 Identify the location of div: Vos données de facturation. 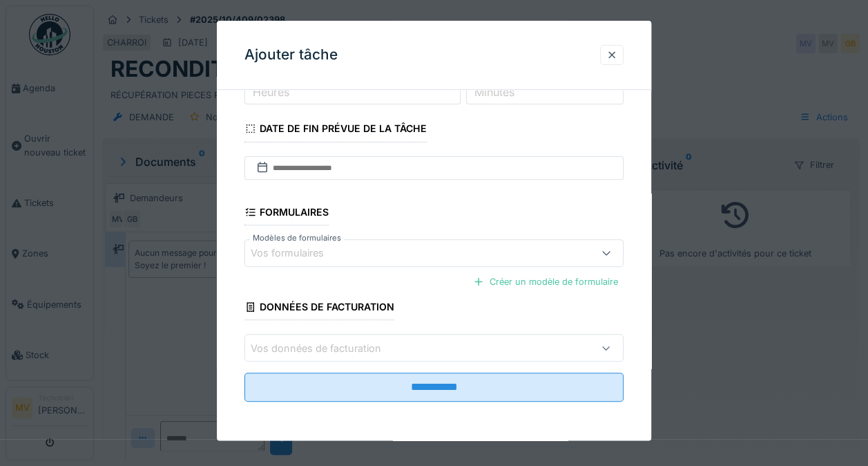
(325, 348).